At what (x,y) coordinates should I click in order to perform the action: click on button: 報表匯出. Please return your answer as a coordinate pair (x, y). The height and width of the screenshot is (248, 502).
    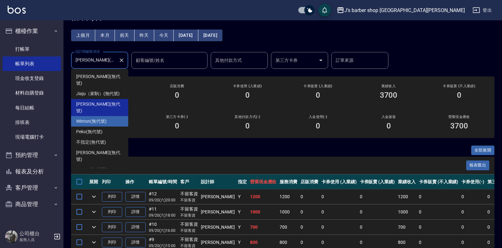
    Looking at the image, I should click on (478, 165).